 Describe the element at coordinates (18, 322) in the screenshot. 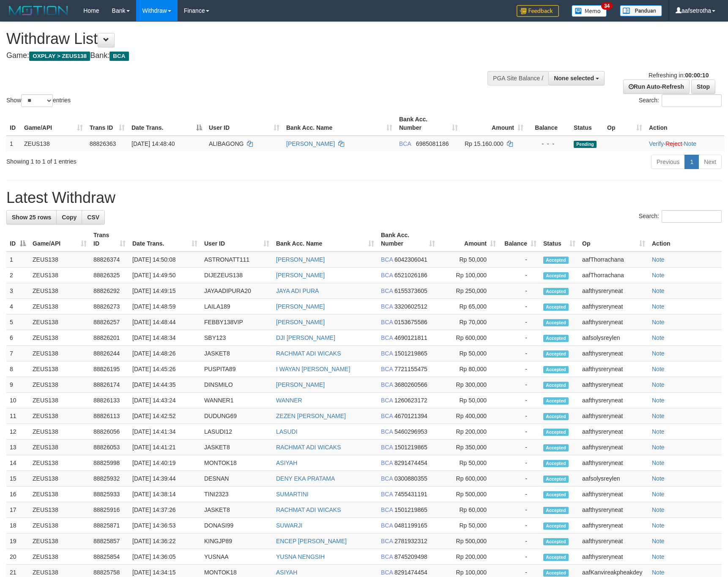

I see `td: 5` at that location.